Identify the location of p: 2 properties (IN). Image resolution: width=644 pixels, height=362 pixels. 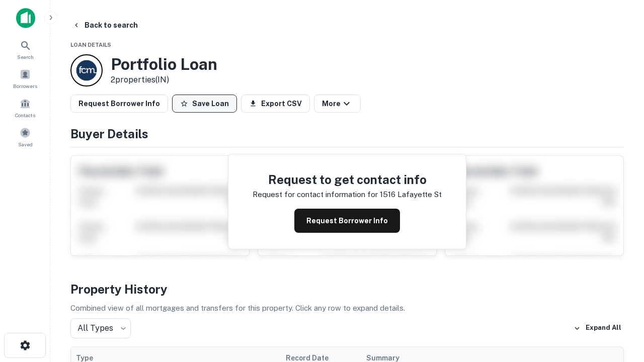
(164, 80).